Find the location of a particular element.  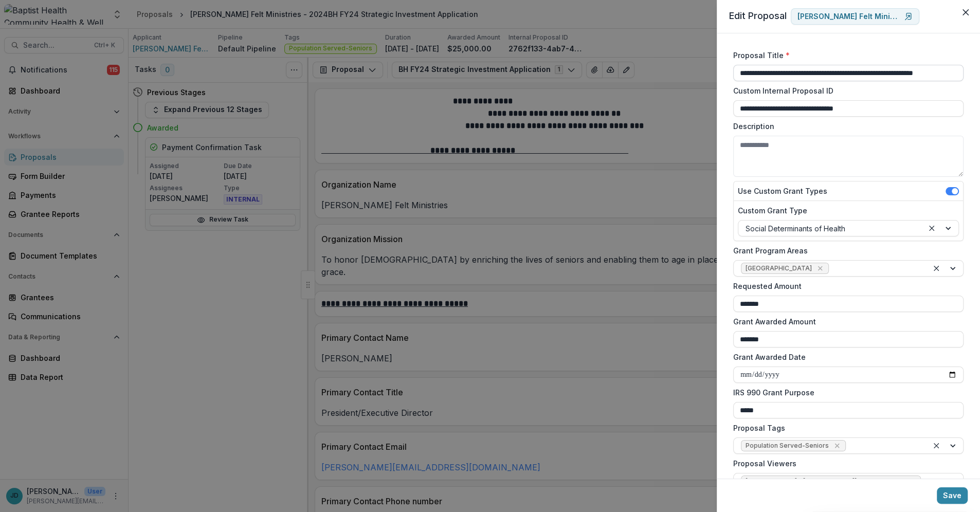

label: Use Custom Grant Types is located at coordinates (782, 190).